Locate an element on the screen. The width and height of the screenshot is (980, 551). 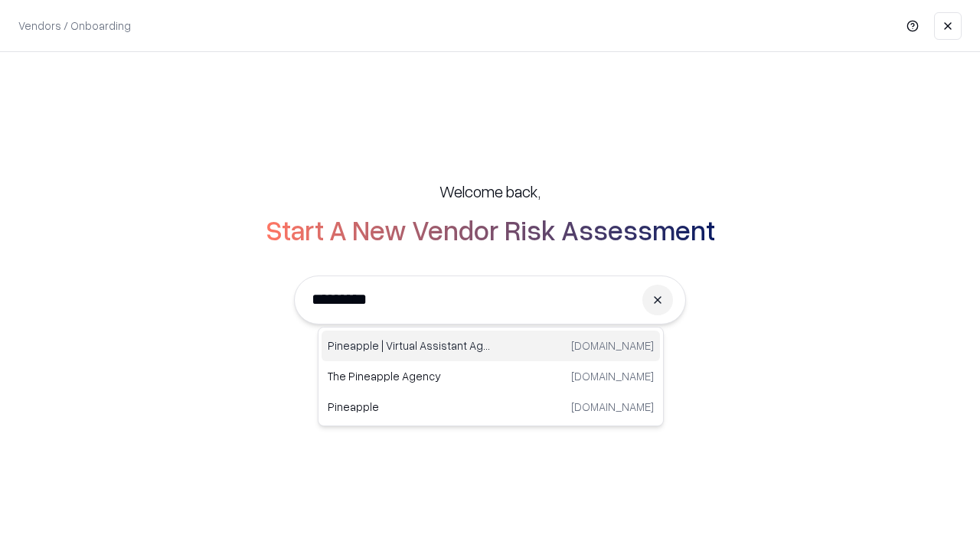
p: Pineapple | Virtual Assistant Agency is located at coordinates (409, 345).